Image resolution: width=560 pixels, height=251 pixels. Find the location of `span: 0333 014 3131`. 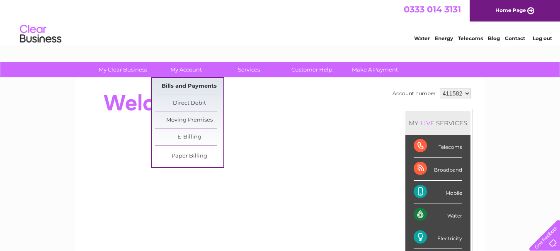

span: 0333 014 3131 is located at coordinates (432, 9).